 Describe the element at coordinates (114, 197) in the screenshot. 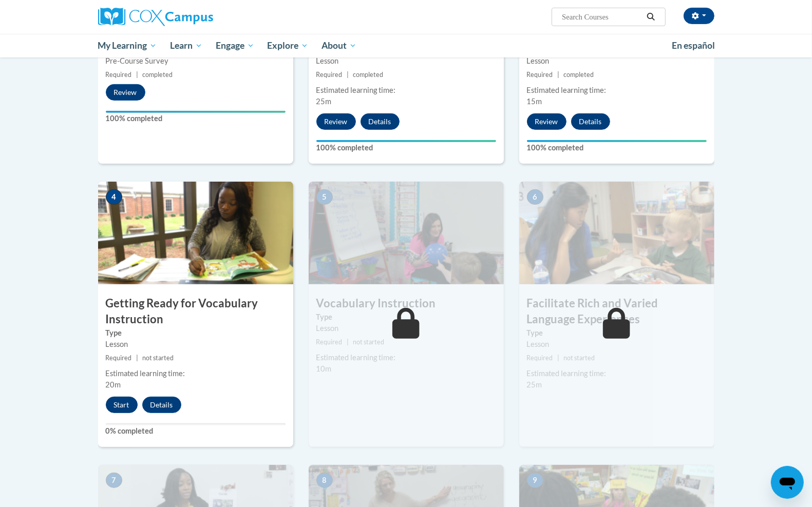

I see `span: 4` at that location.